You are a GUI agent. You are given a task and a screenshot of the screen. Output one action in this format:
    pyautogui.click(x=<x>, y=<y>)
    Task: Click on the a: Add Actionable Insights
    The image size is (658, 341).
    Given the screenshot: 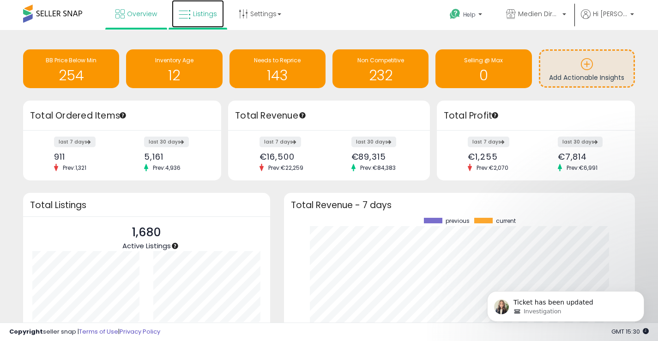 What is the action you would take?
    pyautogui.click(x=587, y=68)
    